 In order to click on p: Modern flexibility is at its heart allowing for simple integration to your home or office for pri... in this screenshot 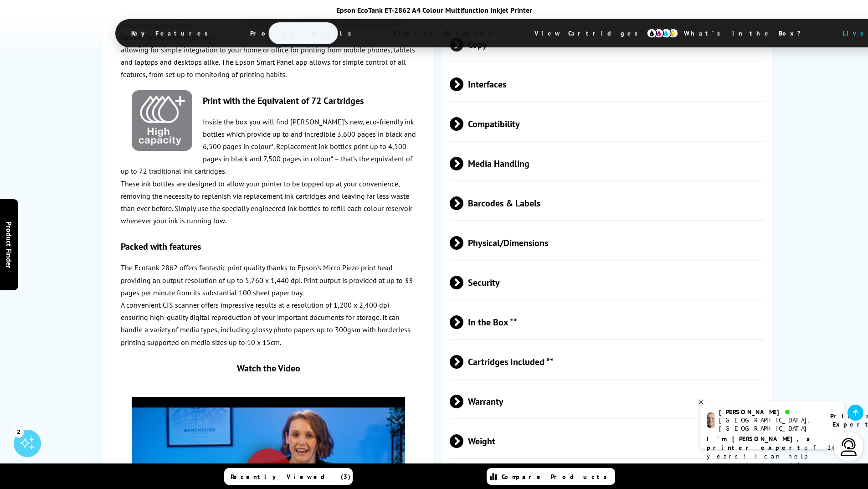, I will do `click(268, 56)`.